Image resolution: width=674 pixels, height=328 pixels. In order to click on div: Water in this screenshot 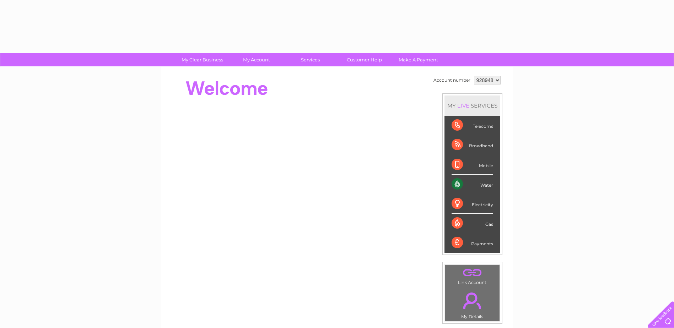, I will do `click(472, 184)`.